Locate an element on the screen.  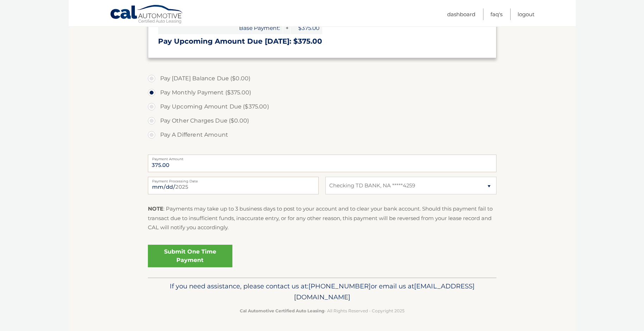
a: Cal Automotive is located at coordinates (147, 14).